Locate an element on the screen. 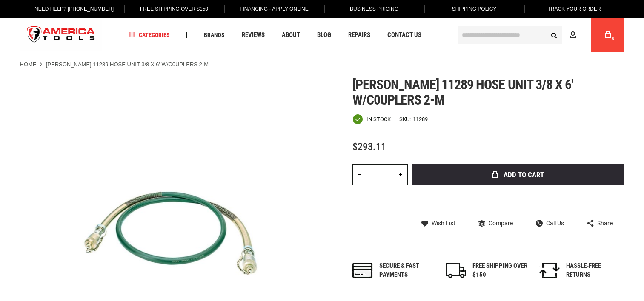  a: Wish List is located at coordinates (439, 223).